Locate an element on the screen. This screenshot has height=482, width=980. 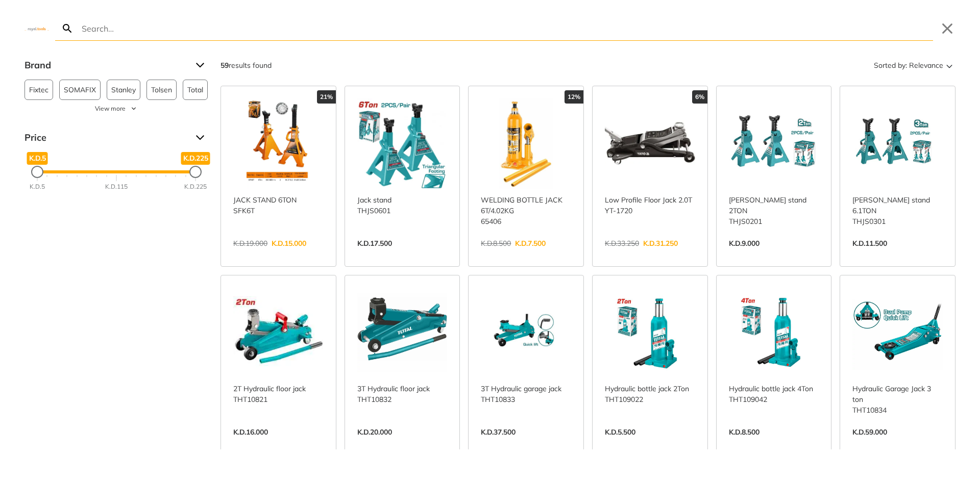
button: Fixtec is located at coordinates (39, 90).